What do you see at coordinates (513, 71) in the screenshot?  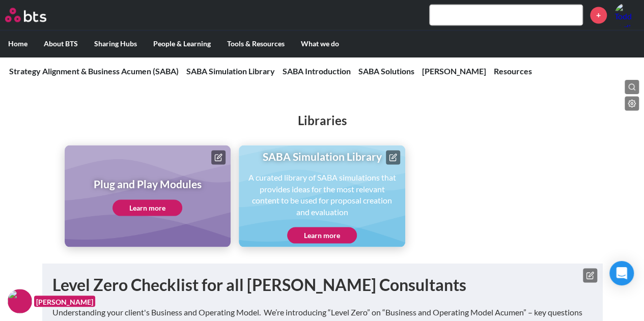 I see `a: Resources` at bounding box center [513, 71].